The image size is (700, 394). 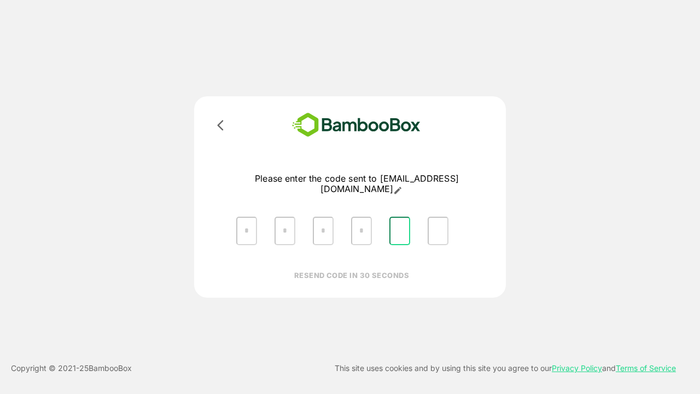 What do you see at coordinates (506, 368) in the screenshot?
I see `p: This site uses cookies and by using this site you agree to our and` at bounding box center [506, 368].